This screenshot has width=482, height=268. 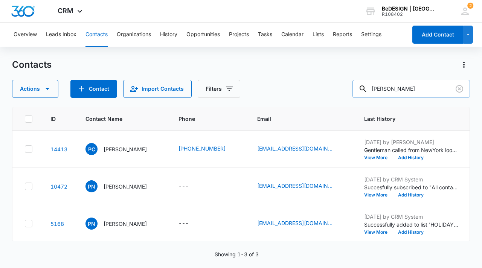 What do you see at coordinates (66, 11) in the screenshot?
I see `span: CRM` at bounding box center [66, 11].